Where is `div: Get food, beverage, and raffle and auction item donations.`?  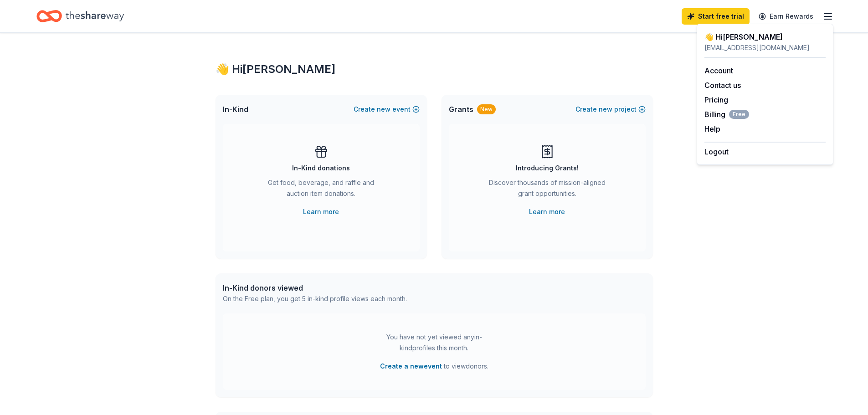 div: Get food, beverage, and raffle and auction item donations. is located at coordinates (321, 190).